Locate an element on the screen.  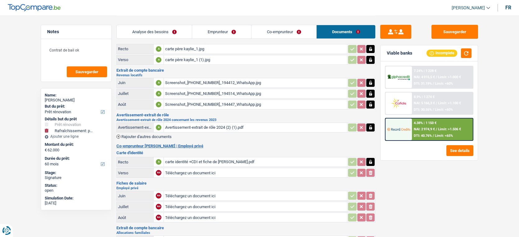
img: AlphaCredit is located at coordinates (398, 77).